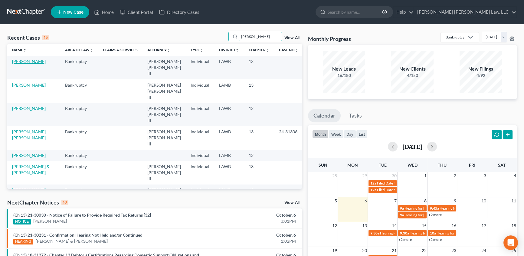 This screenshot has width=524, height=256. I want to click on input: Search by name..., so click(261, 36).